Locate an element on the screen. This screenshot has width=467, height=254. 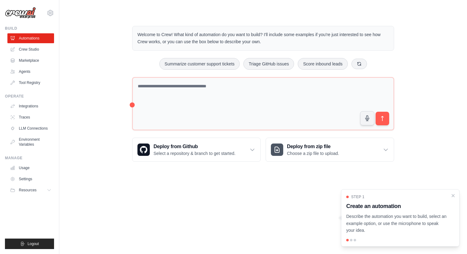
span: Resources is located at coordinates (27, 190).